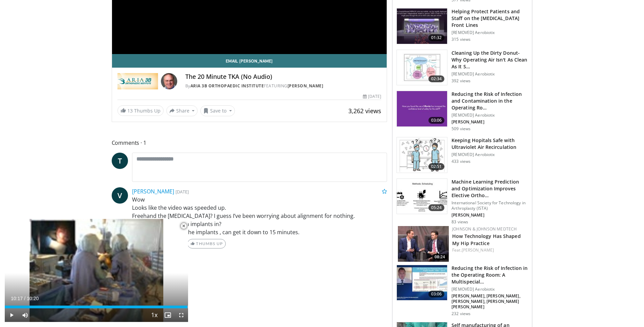 Image resolution: width=644 pixels, height=327 pixels. Describe the element at coordinates (460, 222) in the screenshot. I see `p: 83 views` at that location.